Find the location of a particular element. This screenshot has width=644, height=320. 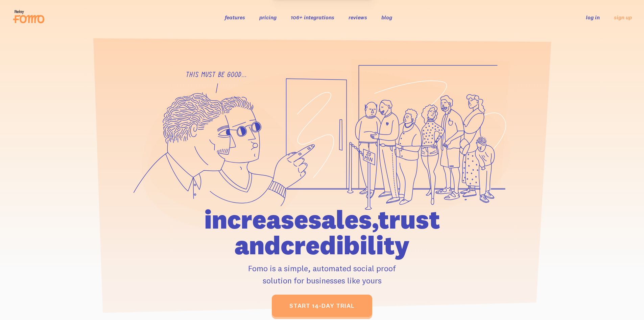

a: start 14-day trial is located at coordinates (322, 306).